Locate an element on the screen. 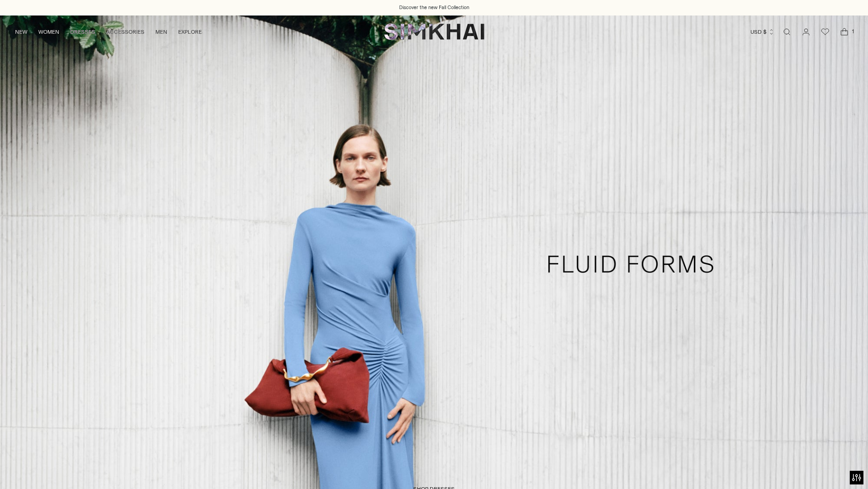 The image size is (868, 489). a: Open cart modal is located at coordinates (844, 32).